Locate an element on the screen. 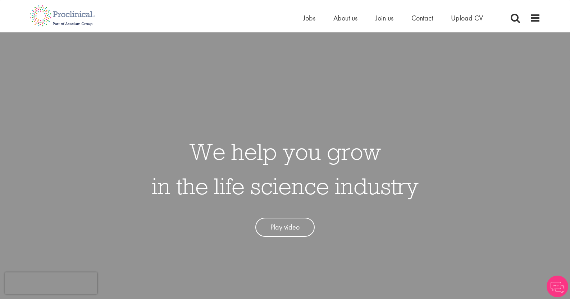 This screenshot has width=570, height=299. img: Chatbot is located at coordinates (557, 286).